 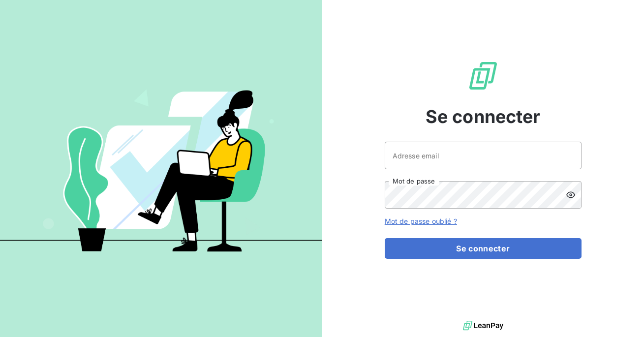 What do you see at coordinates (483, 155) in the screenshot?
I see `input: placeholder` at bounding box center [483, 155].